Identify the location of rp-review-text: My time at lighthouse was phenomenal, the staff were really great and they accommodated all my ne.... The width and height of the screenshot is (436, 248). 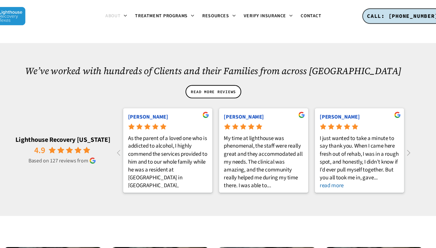
(264, 148).